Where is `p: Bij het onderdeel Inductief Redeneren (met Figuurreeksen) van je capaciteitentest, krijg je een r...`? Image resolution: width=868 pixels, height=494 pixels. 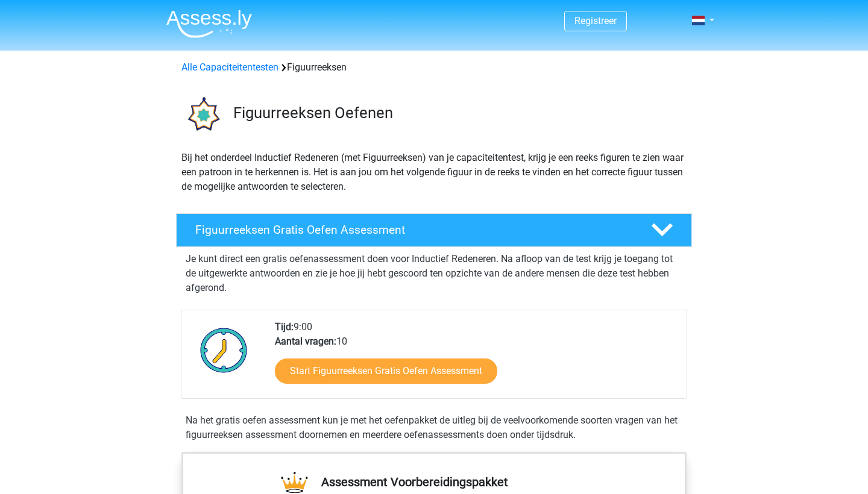
p: Bij het onderdeel Inductief Redeneren (met Figuurreeksen) van je capaciteitentest, krijg je een r... is located at coordinates (434, 172).